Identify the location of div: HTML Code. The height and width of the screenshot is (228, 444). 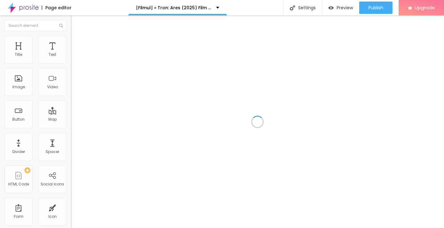
(18, 184).